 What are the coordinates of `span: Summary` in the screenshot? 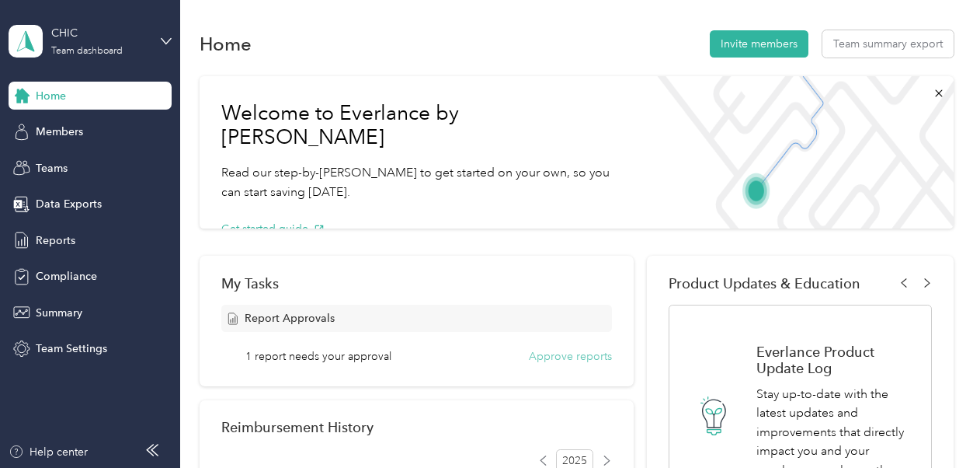 It's located at (59, 312).